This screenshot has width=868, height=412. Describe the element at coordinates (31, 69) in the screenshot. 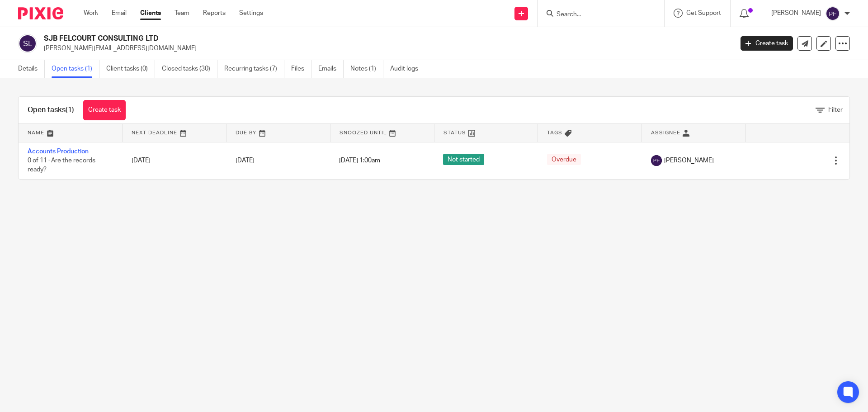

I see `a: Details` at that location.